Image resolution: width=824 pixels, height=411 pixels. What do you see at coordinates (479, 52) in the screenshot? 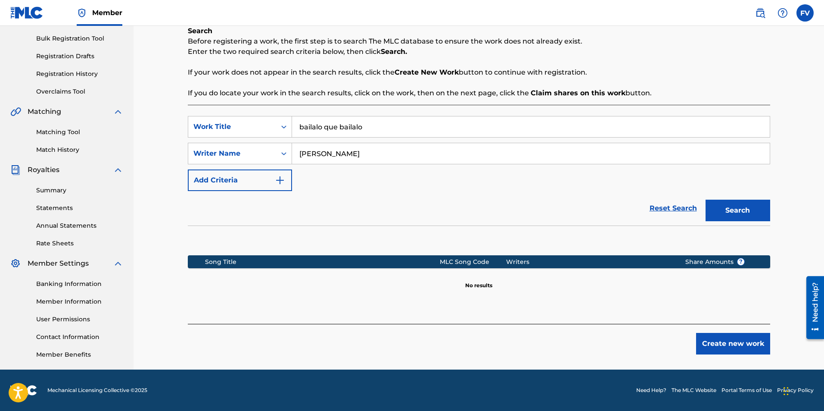
I see `p: Enter the two required search criteria below, then click` at bounding box center [479, 52].